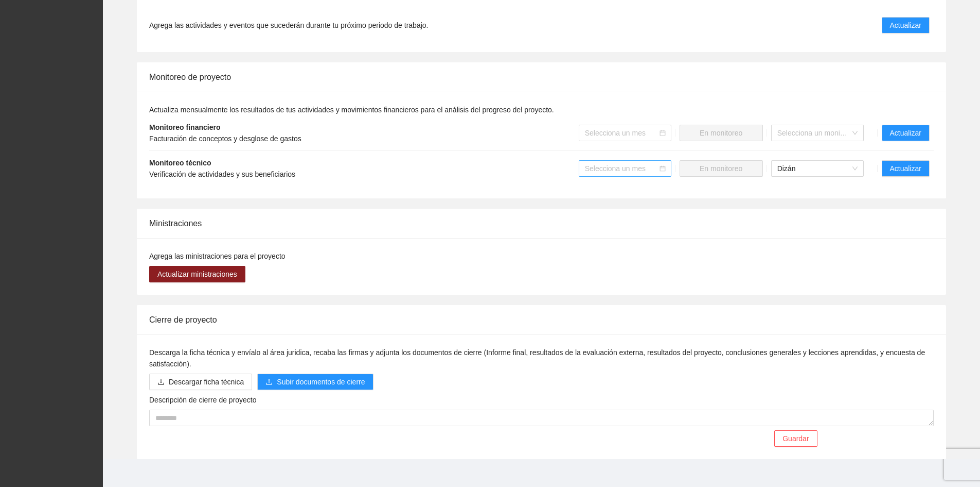 Image resolution: width=980 pixels, height=487 pixels. I want to click on div: Cierre de proyecto, so click(542, 319).